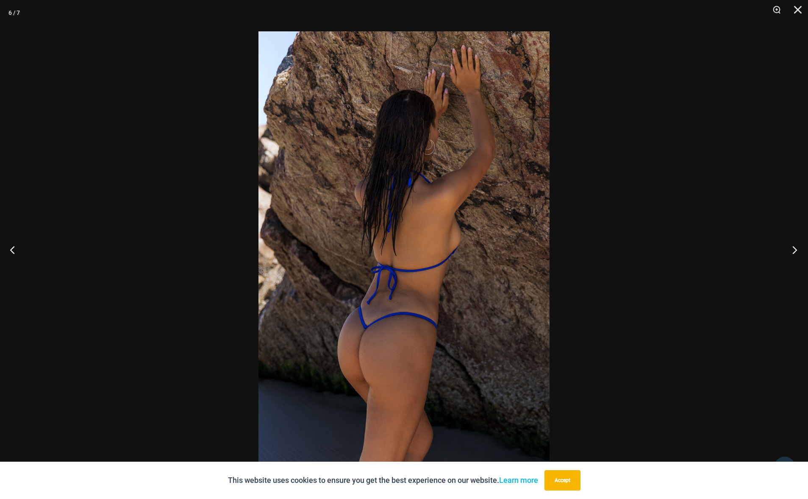 This screenshot has height=499, width=808. Describe the element at coordinates (562, 480) in the screenshot. I see `button: Accept` at that location.